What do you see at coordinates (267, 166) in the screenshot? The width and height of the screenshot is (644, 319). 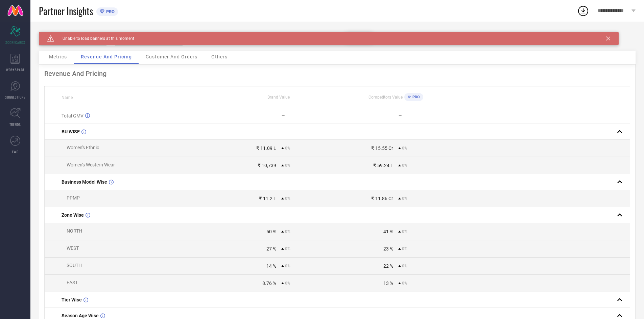 I see `div: ₹ 10,739` at bounding box center [267, 166].